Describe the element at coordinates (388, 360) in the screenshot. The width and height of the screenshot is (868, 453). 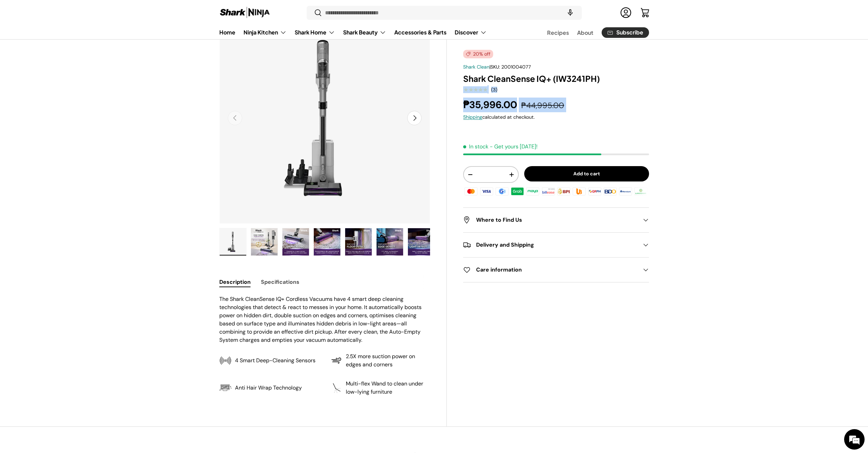
I see `p: 2.5X more suction power on edges and corners` at that location.